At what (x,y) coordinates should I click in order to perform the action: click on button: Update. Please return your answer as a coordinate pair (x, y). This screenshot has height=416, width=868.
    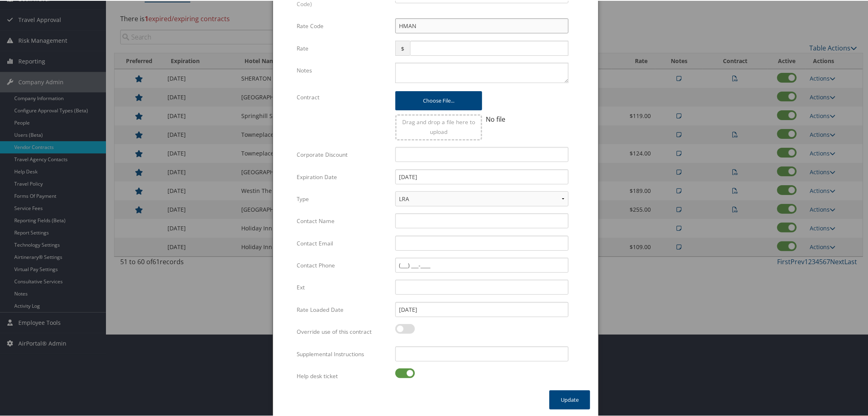
    Looking at the image, I should click on (570, 399).